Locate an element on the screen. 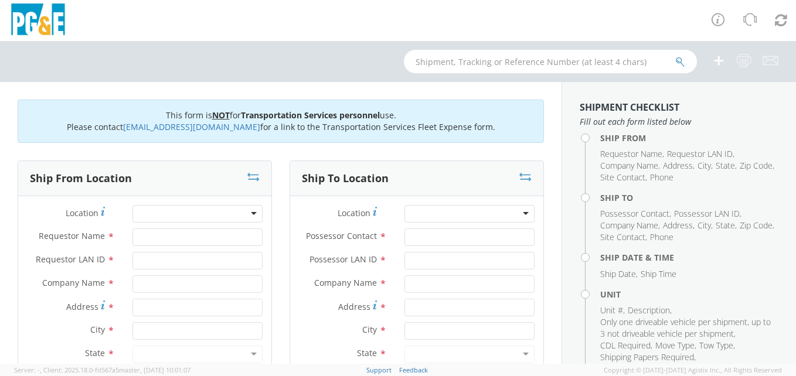 This screenshot has width=796, height=376. h3: Ship To Location is located at coordinates (345, 179).